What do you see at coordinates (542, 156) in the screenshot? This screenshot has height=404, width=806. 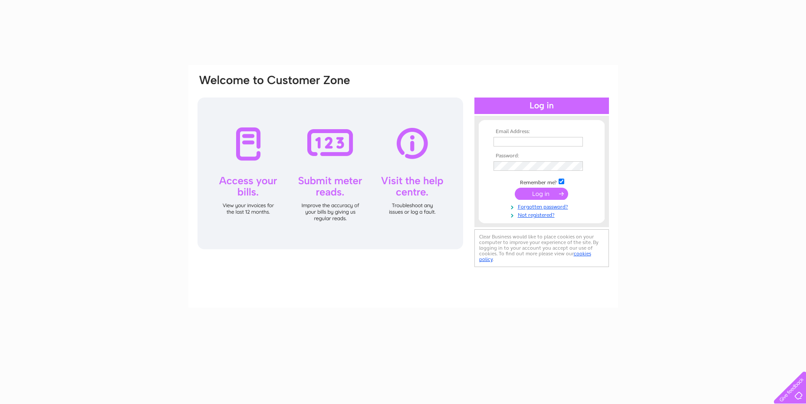 I see `th: Password:` at bounding box center [542, 156].